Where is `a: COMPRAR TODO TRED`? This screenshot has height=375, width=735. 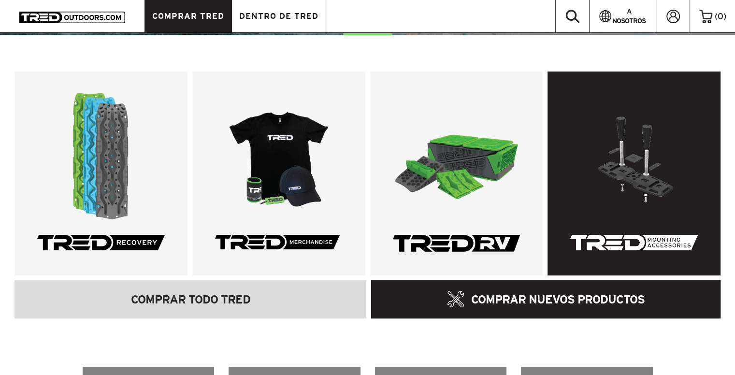
a: COMPRAR TODO TRED is located at coordinates (190, 299).